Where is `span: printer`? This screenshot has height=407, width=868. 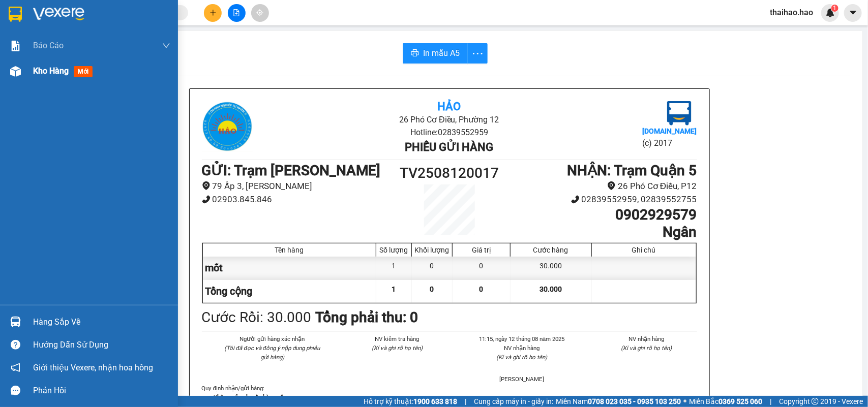
span: printer is located at coordinates (415, 54).